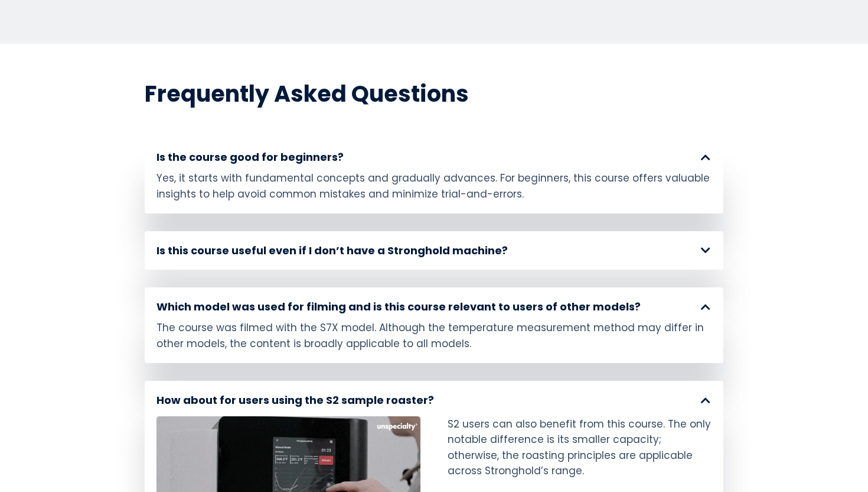 The image size is (868, 492). What do you see at coordinates (434, 186) in the screenshot?
I see `div: Yes, it starts with fundamental concepts and gradually advances. For beginners, this course offer...` at bounding box center [434, 186].